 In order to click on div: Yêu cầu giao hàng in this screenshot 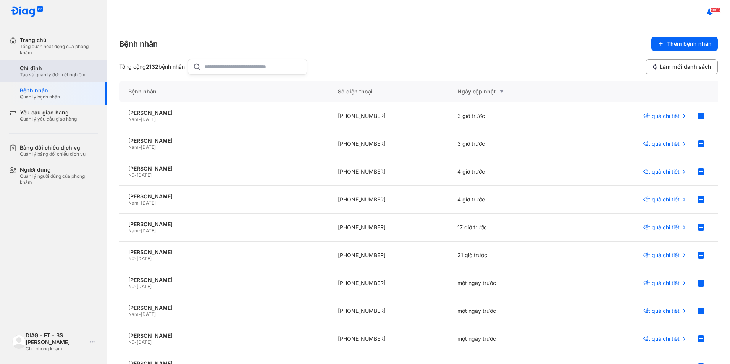, I will do `click(48, 113)`.